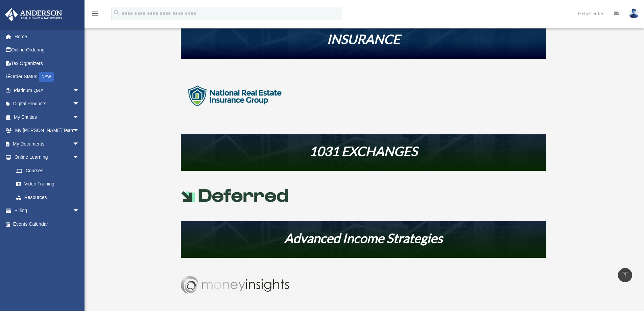 Image resolution: width=644 pixels, height=311 pixels. What do you see at coordinates (235, 285) in the screenshot?
I see `img: Money-Insights-Logo-Silver NEW` at bounding box center [235, 285].